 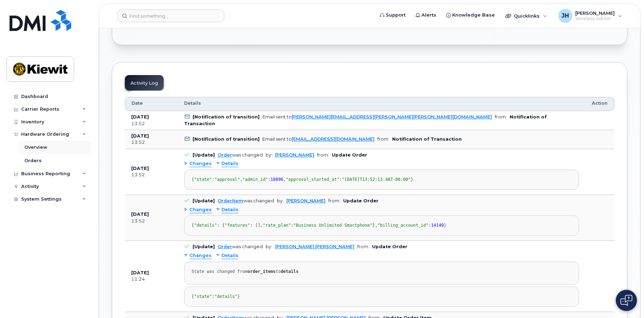 I want to click on img: Open chat, so click(x=626, y=300).